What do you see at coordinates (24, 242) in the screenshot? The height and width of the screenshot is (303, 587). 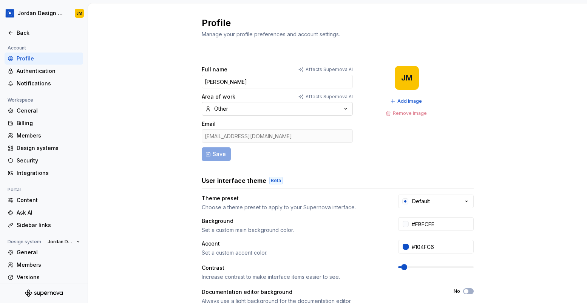 I see `div: Design system` at bounding box center [24, 242].